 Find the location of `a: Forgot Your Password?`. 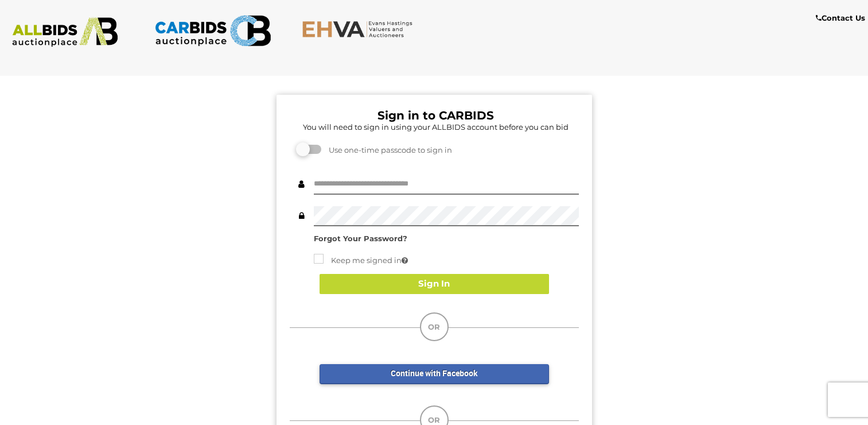

a: Forgot Your Password? is located at coordinates (361, 238).